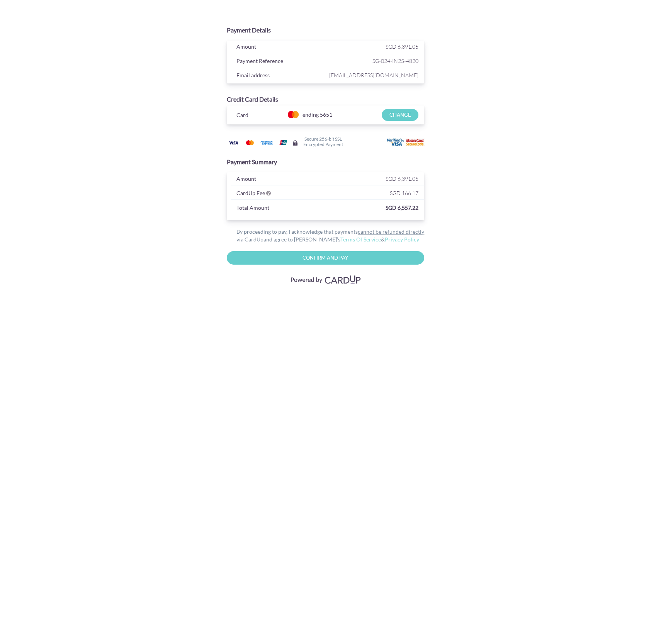 This screenshot has width=651, height=644. What do you see at coordinates (325, 279) in the screenshot?
I see `img: Visa, Mastercard` at bounding box center [325, 279].